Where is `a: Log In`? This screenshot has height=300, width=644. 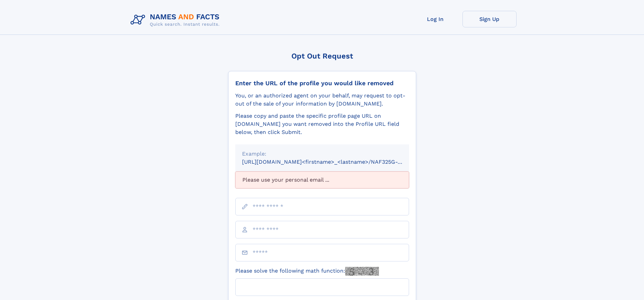
a: Log In is located at coordinates (435, 19).